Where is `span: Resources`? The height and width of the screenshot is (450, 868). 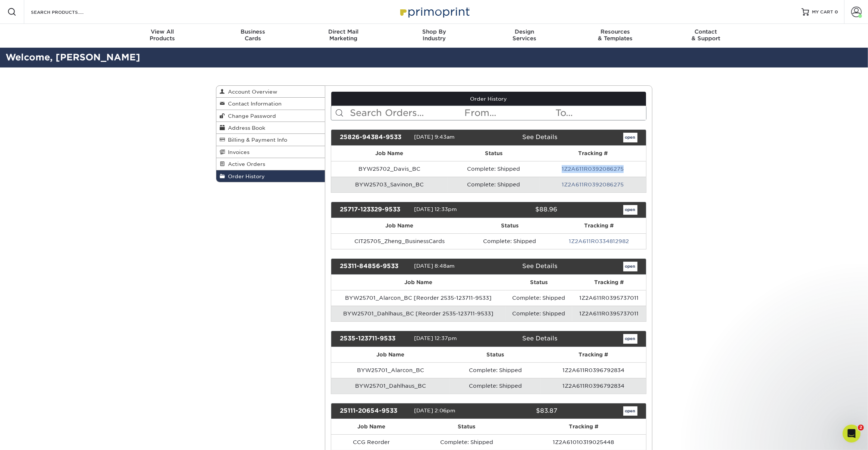 span: Resources is located at coordinates (615, 31).